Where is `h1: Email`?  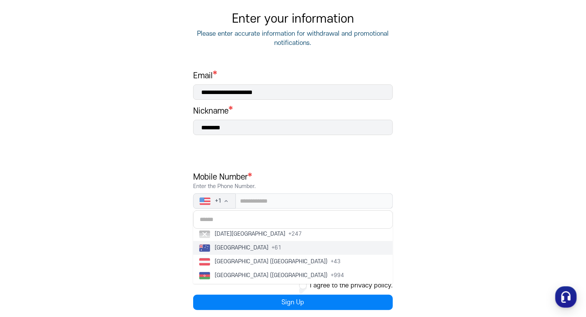
h1: Email is located at coordinates (293, 76).